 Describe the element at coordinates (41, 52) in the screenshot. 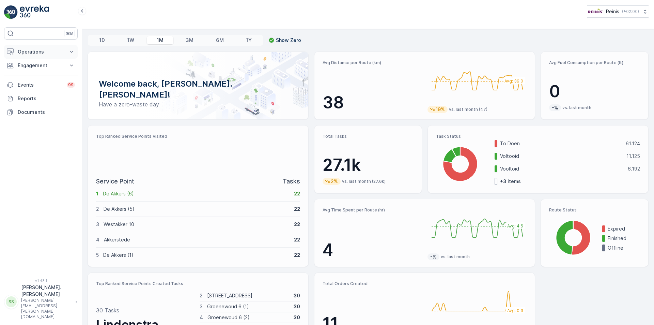

I see `p: Operations` at that location.